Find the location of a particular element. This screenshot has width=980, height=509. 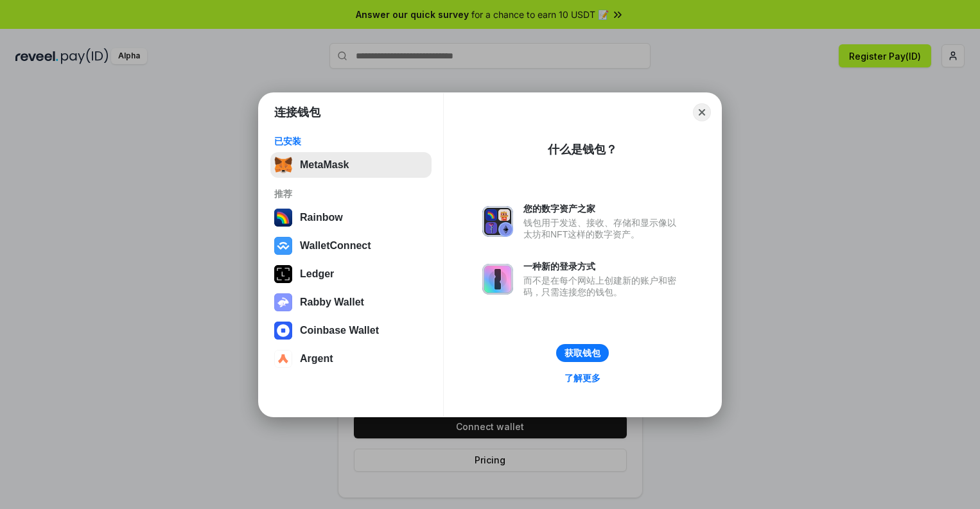

div: 已安装 is located at coordinates (351, 141).